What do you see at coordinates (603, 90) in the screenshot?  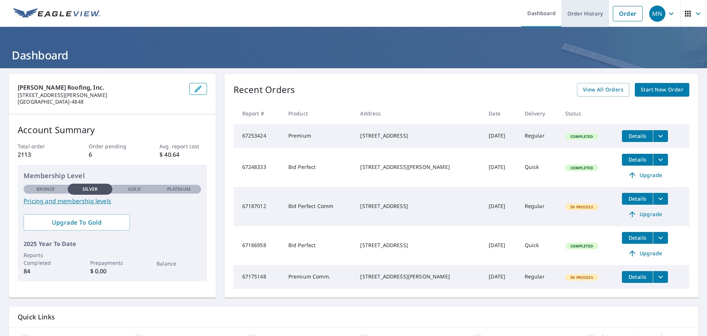 I see `span: View All Orders` at bounding box center [603, 90].